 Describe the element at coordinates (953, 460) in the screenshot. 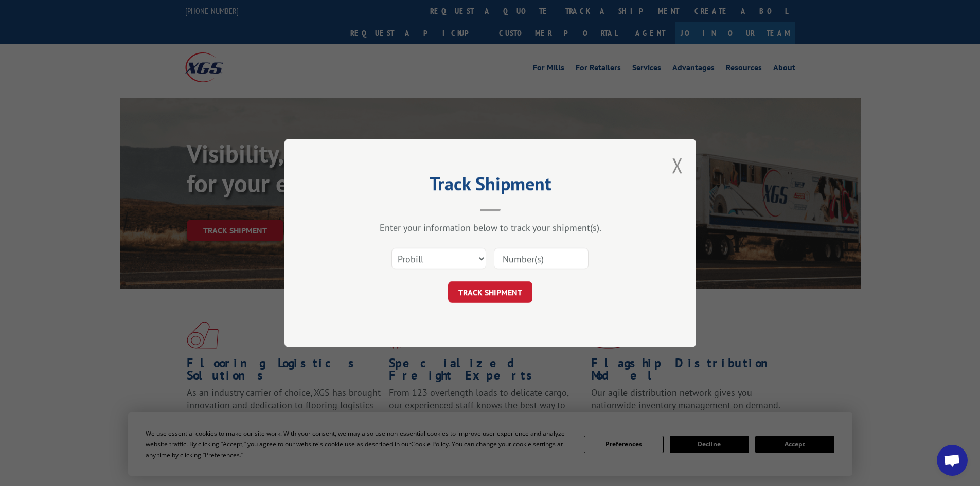

I see `a: Open chat` at that location.